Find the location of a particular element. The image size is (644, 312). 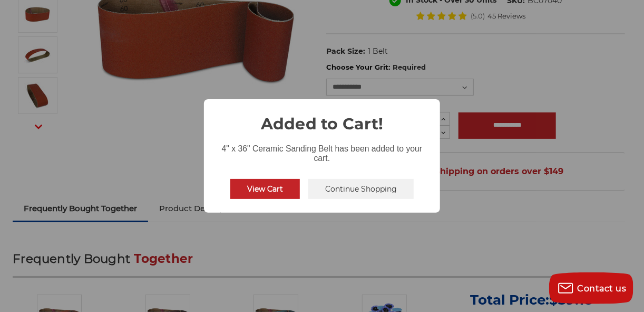

button: Continue Shopping is located at coordinates (361, 189).